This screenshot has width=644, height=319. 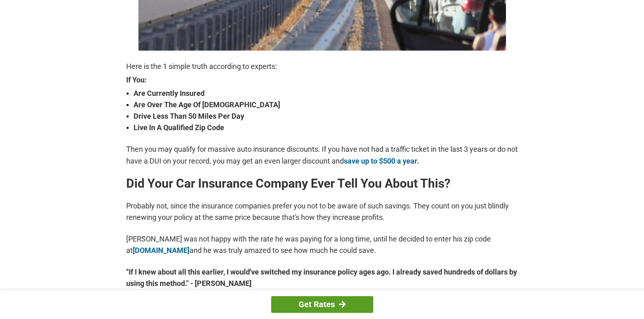 What do you see at coordinates (326, 128) in the screenshot?
I see `strong: Live In A Qualified Zip Code` at bounding box center [326, 128].